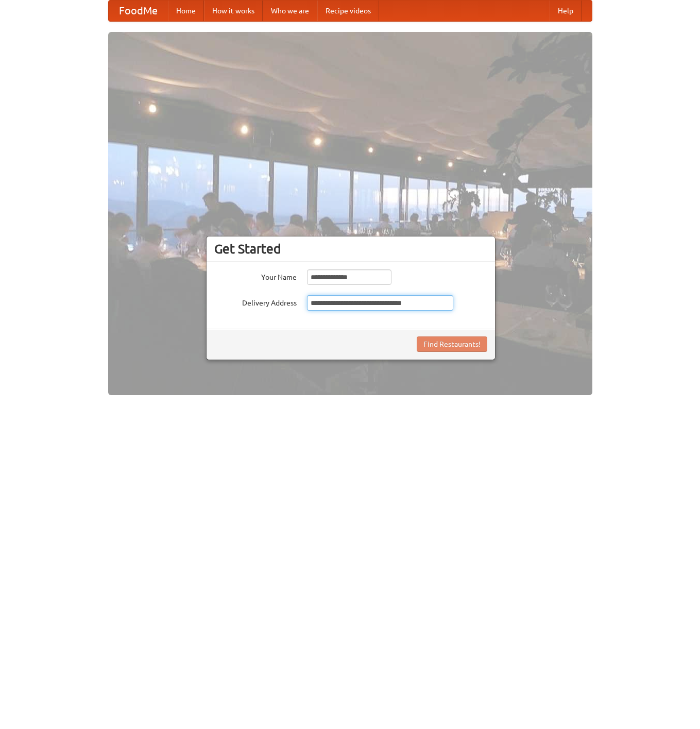 The height and width of the screenshot is (729, 700). Describe the element at coordinates (186, 11) in the screenshot. I see `a: Home` at that location.